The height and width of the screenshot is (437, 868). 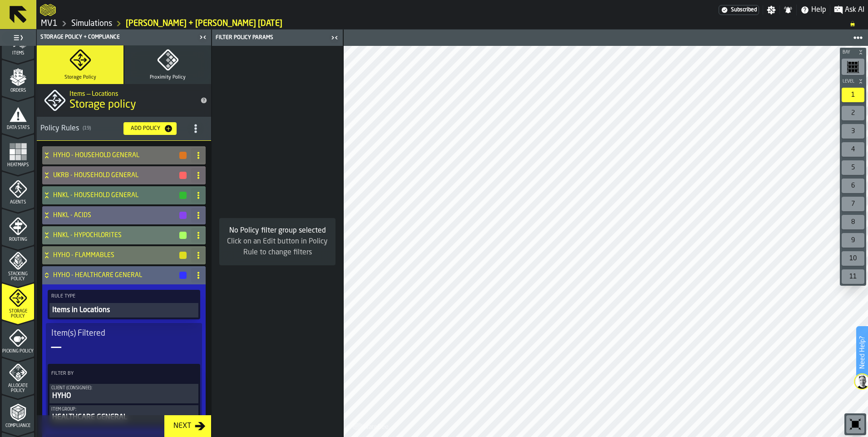 What do you see at coordinates (115, 256) in the screenshot?
I see `div: HYHO - FLAMMABLES` at bounding box center [115, 256].